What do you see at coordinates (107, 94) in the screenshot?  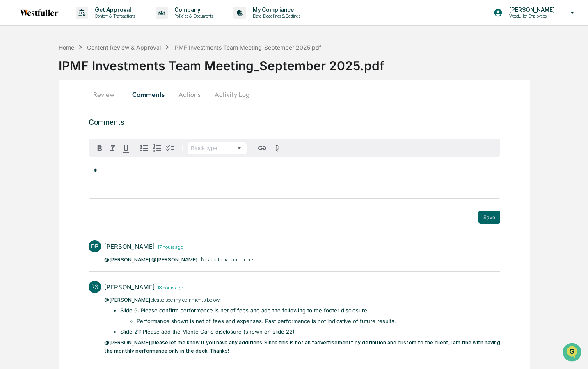 I see `button: Review` at bounding box center [107, 94].